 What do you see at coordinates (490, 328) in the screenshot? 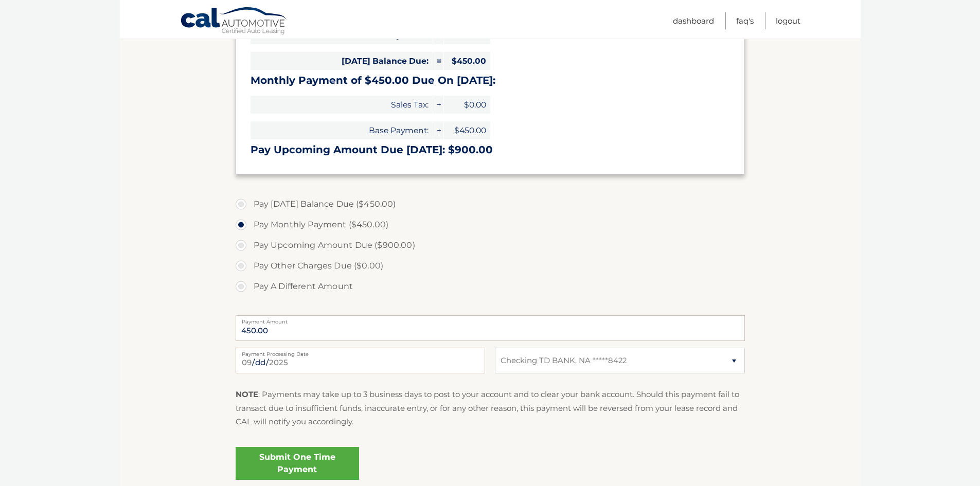
I see `input: Payment Amount` at bounding box center [490, 328].